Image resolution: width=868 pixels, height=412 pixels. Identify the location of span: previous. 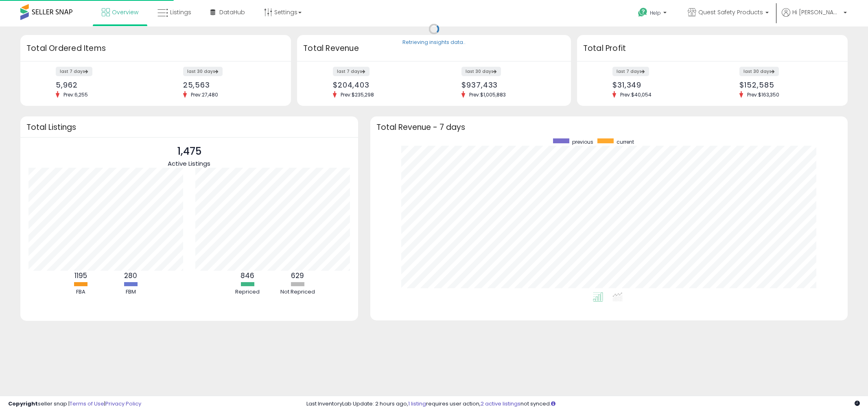
(582, 141).